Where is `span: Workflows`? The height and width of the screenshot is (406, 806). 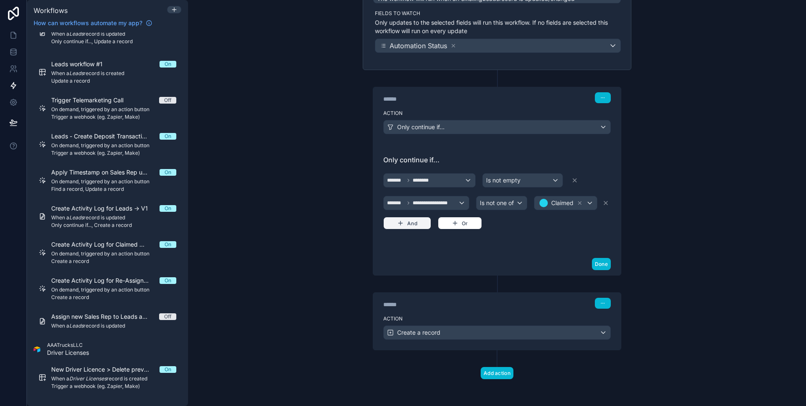
span: Workflows is located at coordinates (50, 10).